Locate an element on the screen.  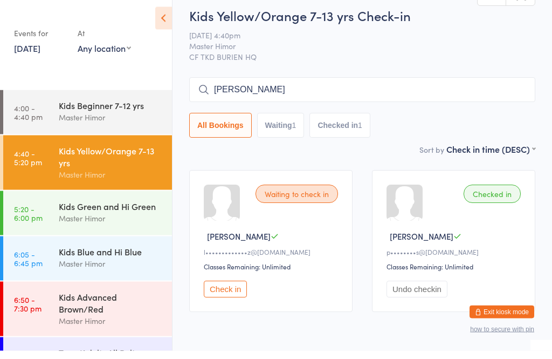
button: Undo checkin is located at coordinates (417, 297).